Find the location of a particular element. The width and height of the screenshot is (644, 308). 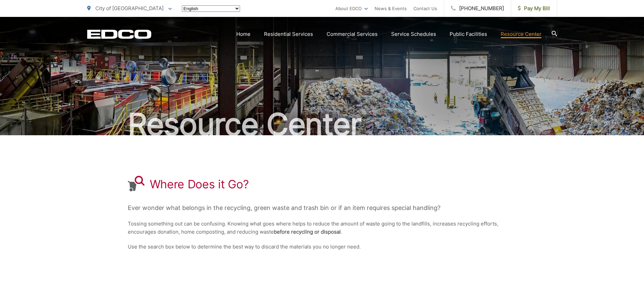

strong: before recycling or disposal is located at coordinates (307, 232).